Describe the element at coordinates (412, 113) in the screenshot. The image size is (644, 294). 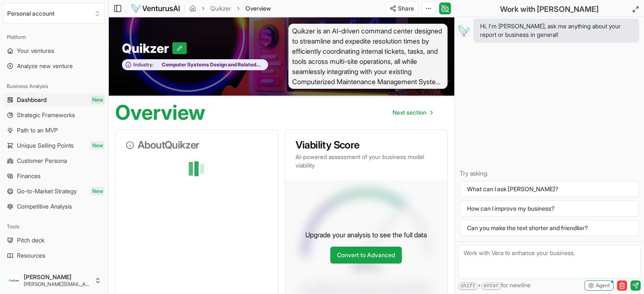
I see `a: Go to next page` at that location.